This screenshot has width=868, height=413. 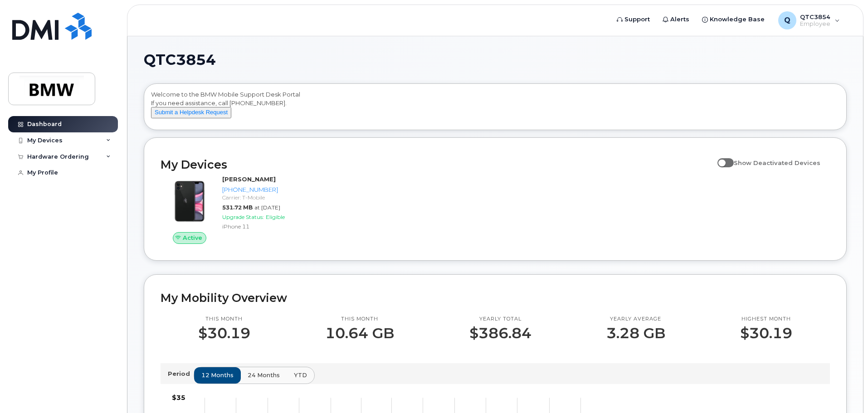 What do you see at coordinates (264, 375) in the screenshot?
I see `span: 24 months` at bounding box center [264, 375].